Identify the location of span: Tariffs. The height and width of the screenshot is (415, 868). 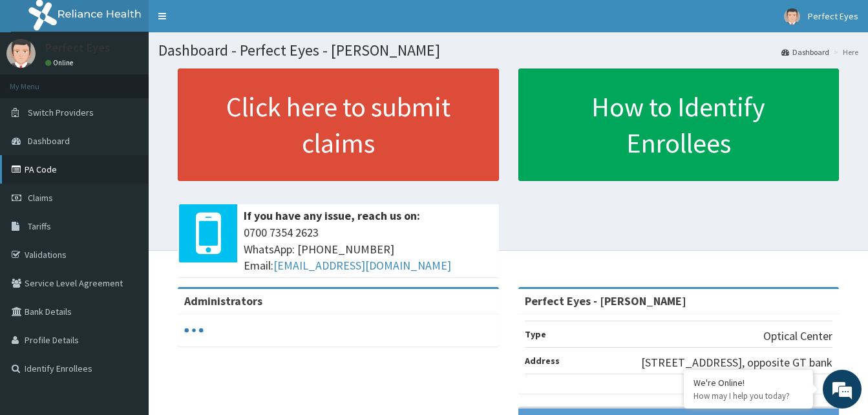
(40, 226).